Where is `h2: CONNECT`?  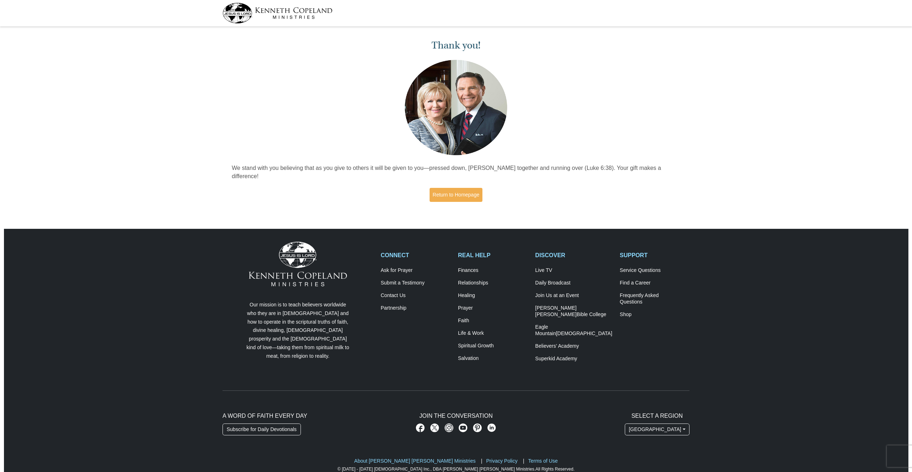 h2: CONNECT is located at coordinates (415, 255).